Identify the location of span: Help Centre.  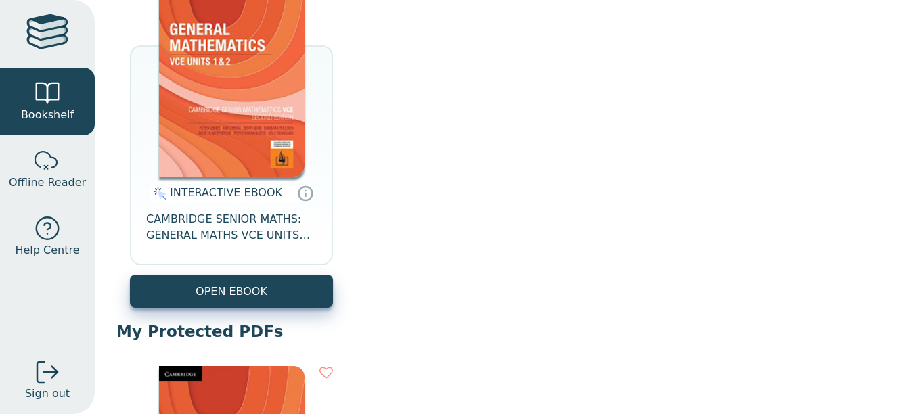
(47, 250).